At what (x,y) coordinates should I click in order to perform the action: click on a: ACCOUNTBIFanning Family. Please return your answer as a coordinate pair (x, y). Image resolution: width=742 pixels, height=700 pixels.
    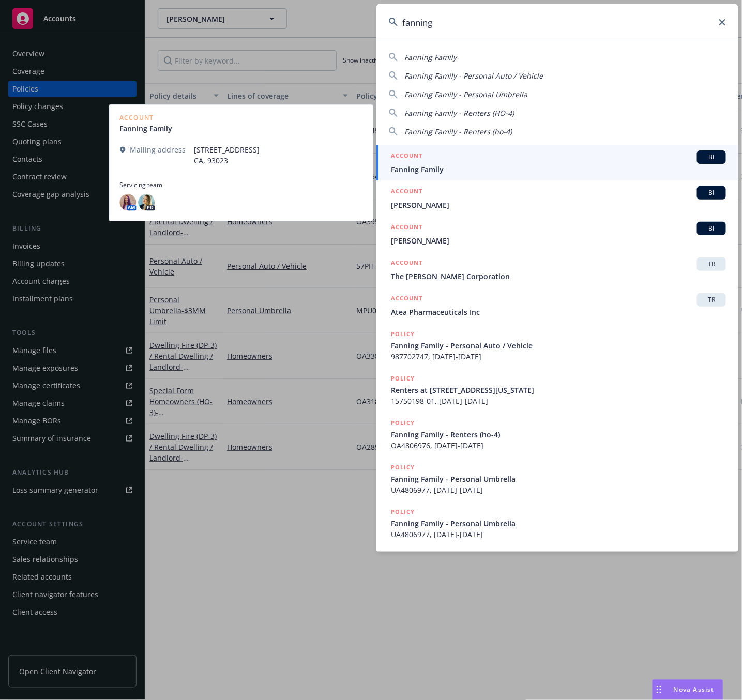
    Looking at the image, I should click on (558, 162).